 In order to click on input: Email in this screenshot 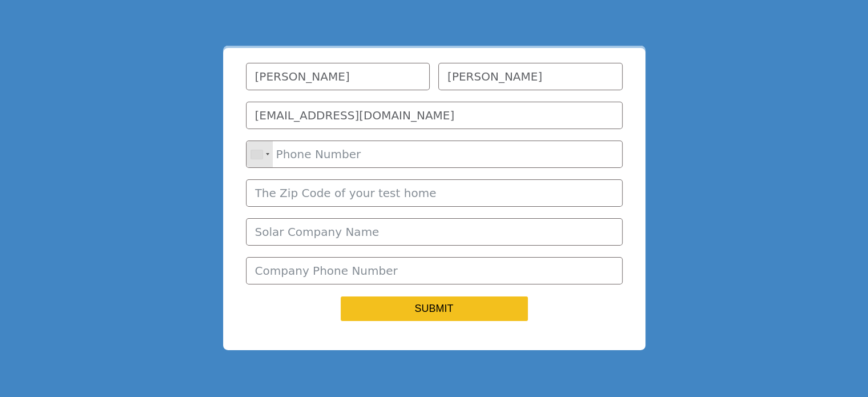, I will do `click(434, 116)`.